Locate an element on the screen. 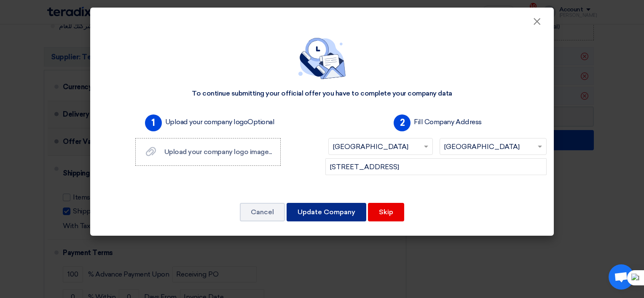 The height and width of the screenshot is (298, 644). img: empty_state_contact.svg is located at coordinates (322, 59).